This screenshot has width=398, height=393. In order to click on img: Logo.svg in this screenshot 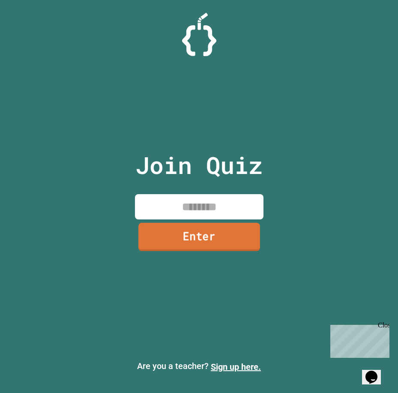, I will do `click(199, 34)`.